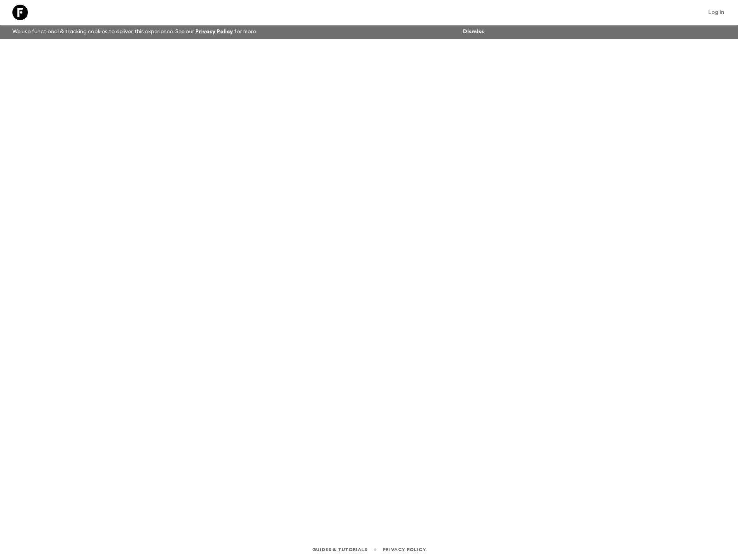  I want to click on p: We use functional & tracking cookies to deliver this experience. See our for more., so click(135, 31).